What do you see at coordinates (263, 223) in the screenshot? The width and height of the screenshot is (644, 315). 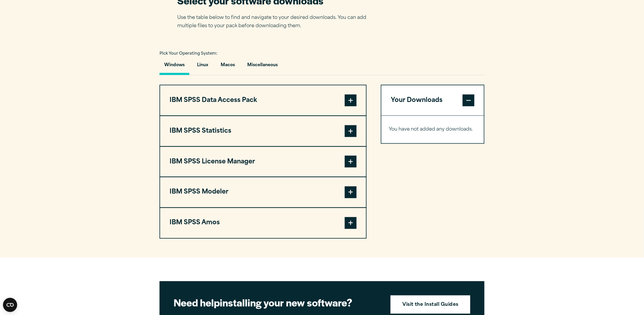 I see `button: IBM SPSS Amos` at bounding box center [263, 223].